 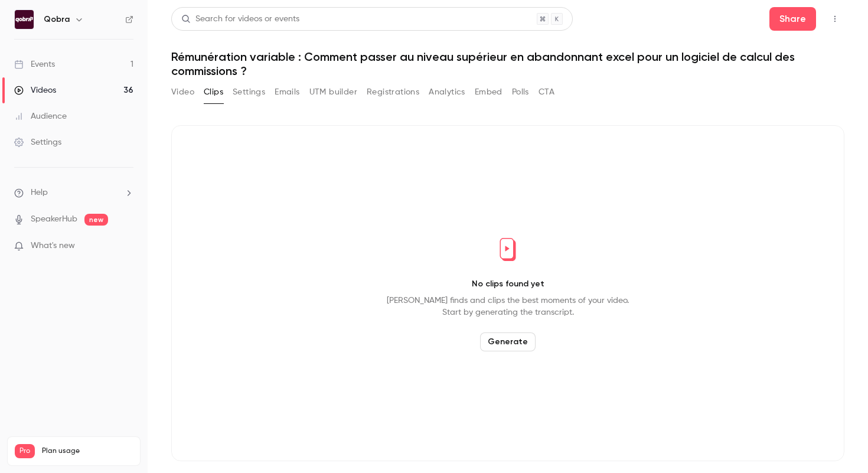 What do you see at coordinates (546, 92) in the screenshot?
I see `button: CTA` at bounding box center [546, 92].